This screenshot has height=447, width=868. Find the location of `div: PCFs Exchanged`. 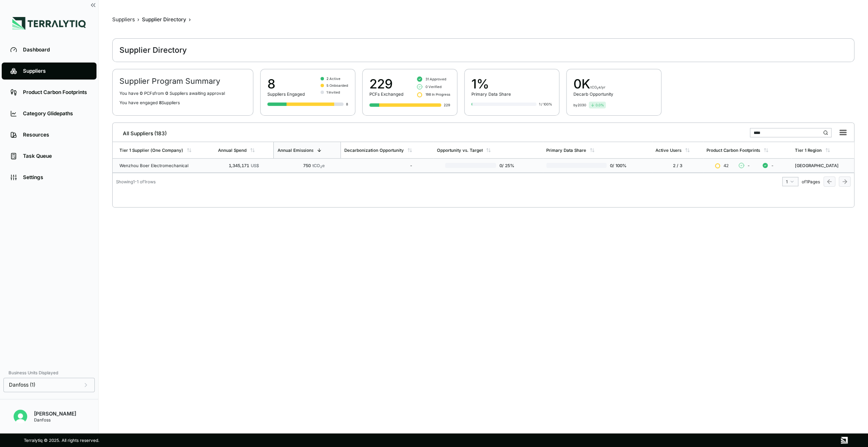

div: PCFs Exchanged is located at coordinates (387, 94).